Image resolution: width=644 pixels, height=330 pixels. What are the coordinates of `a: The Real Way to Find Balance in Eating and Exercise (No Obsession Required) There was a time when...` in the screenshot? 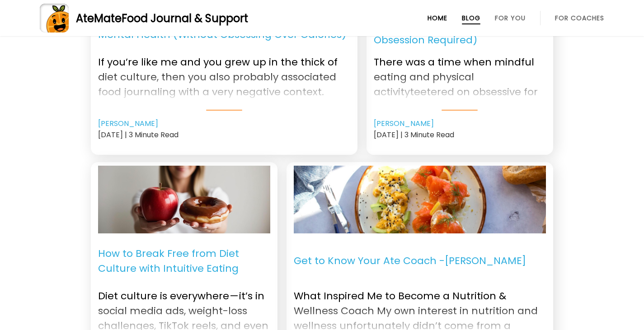 It's located at (460, 56).